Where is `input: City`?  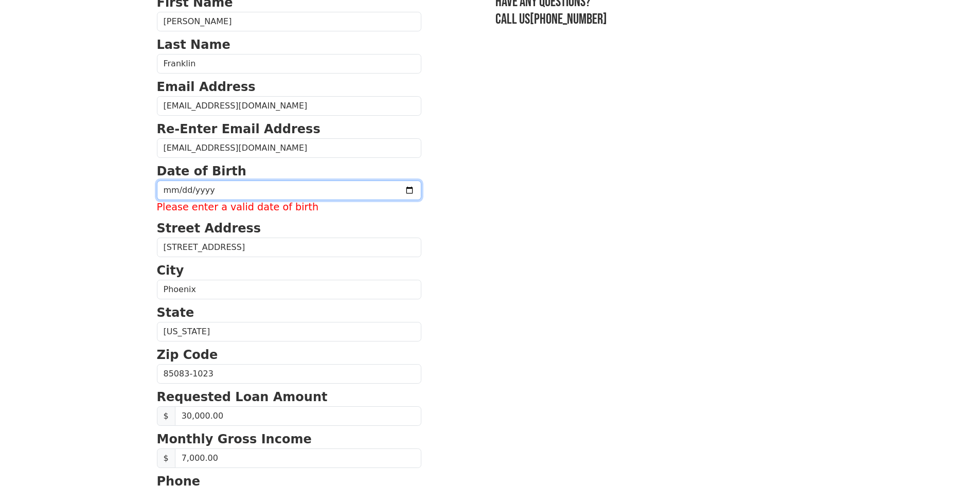
input: City is located at coordinates (289, 290).